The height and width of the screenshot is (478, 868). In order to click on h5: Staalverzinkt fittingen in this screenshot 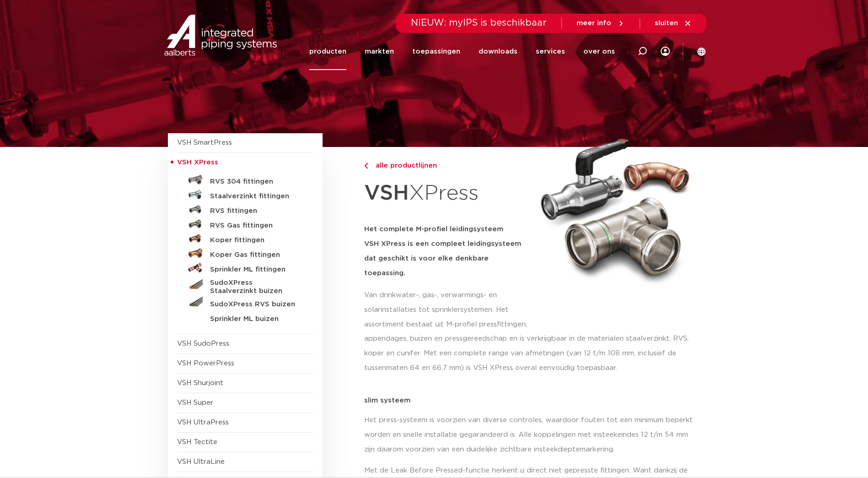, I will do `click(255, 197)`.